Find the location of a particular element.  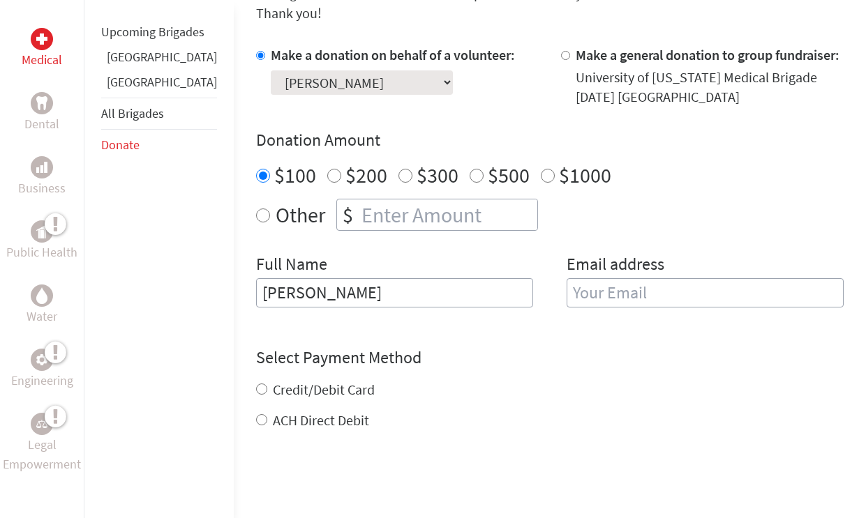

h4: Donation Amount is located at coordinates (550, 140).